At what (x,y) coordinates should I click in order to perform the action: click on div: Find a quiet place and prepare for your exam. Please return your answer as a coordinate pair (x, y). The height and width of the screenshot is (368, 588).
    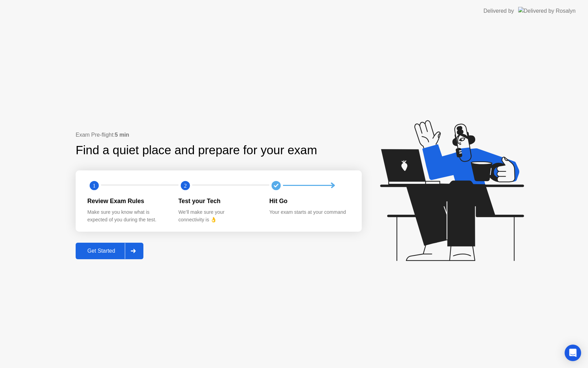
    Looking at the image, I should click on (197, 150).